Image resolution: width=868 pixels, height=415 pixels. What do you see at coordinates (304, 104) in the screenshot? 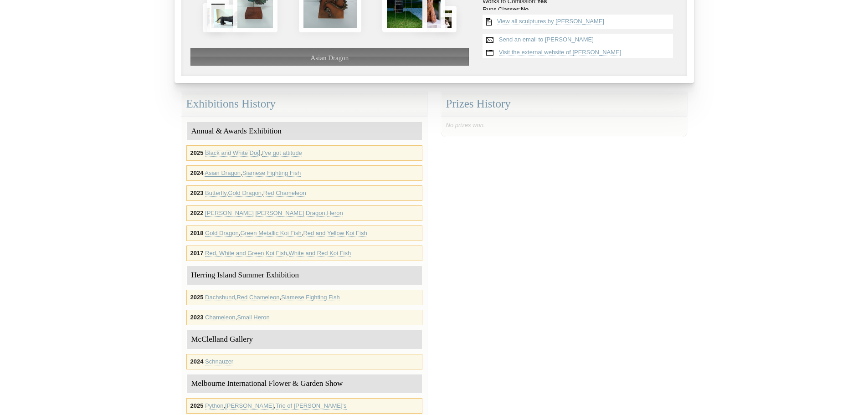
I see `div: Exhibitions History` at bounding box center [304, 104].